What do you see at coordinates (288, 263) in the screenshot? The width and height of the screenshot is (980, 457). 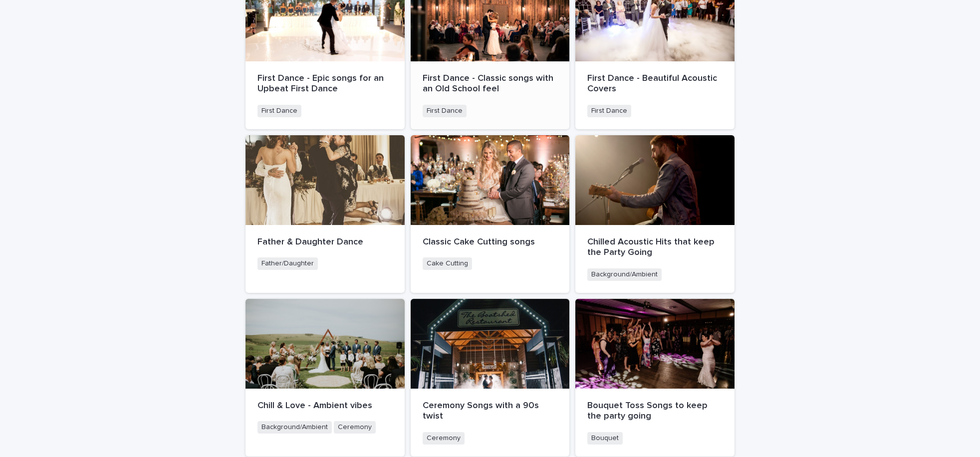 I see `span: Father/Daughter` at bounding box center [288, 263].